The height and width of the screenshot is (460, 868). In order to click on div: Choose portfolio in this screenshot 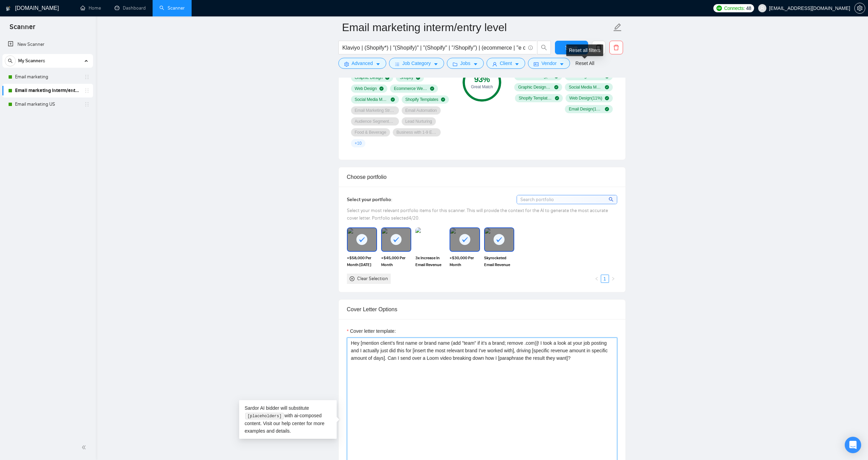, I will do `click(482, 177)`.